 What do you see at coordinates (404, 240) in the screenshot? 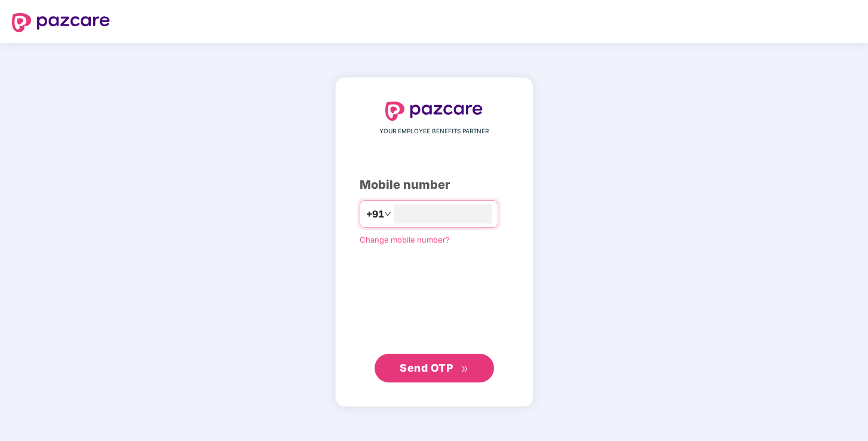
I see `a: Change mobile number?` at bounding box center [404, 240].